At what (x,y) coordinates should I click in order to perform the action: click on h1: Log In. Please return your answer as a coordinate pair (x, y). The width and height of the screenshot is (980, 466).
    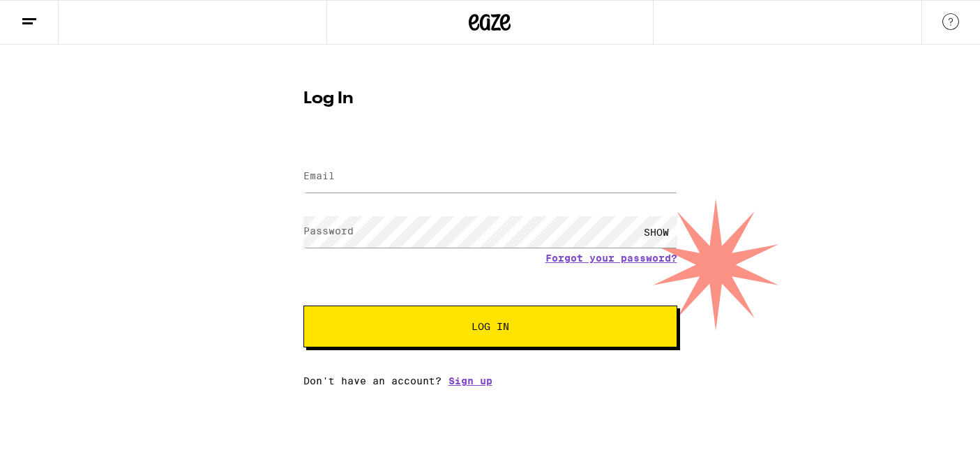
    Looking at the image, I should click on (490, 99).